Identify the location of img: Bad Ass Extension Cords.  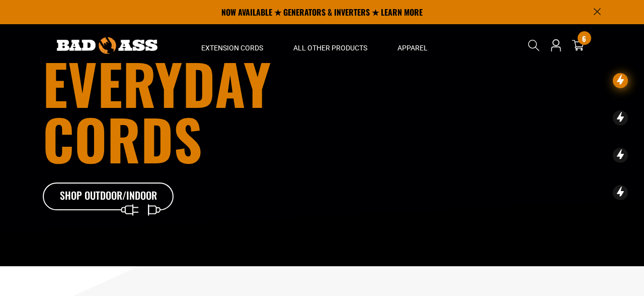
(107, 45).